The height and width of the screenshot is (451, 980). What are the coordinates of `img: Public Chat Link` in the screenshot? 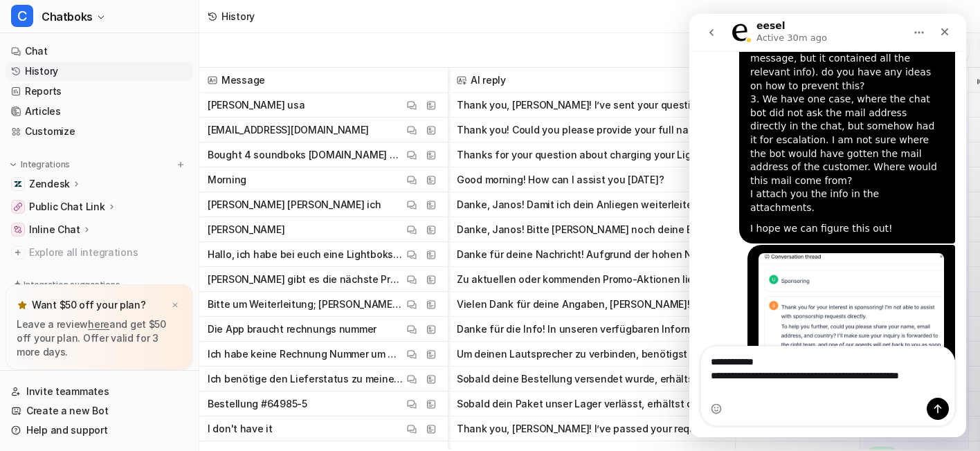 It's located at (18, 207).